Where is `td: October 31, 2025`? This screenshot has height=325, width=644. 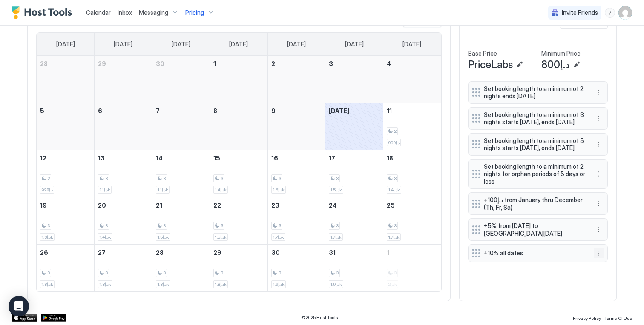
td: October 31, 2025 is located at coordinates (354, 268).